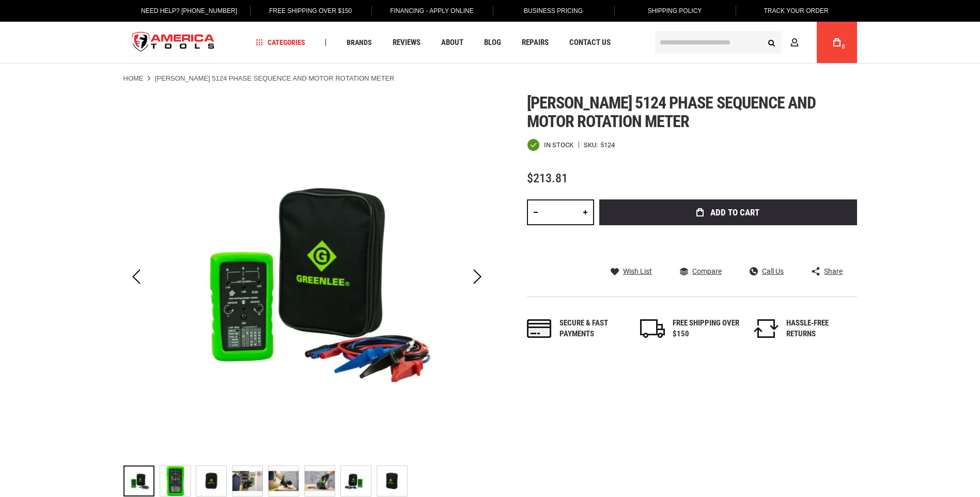  I want to click on img: America Tools, so click(174, 43).